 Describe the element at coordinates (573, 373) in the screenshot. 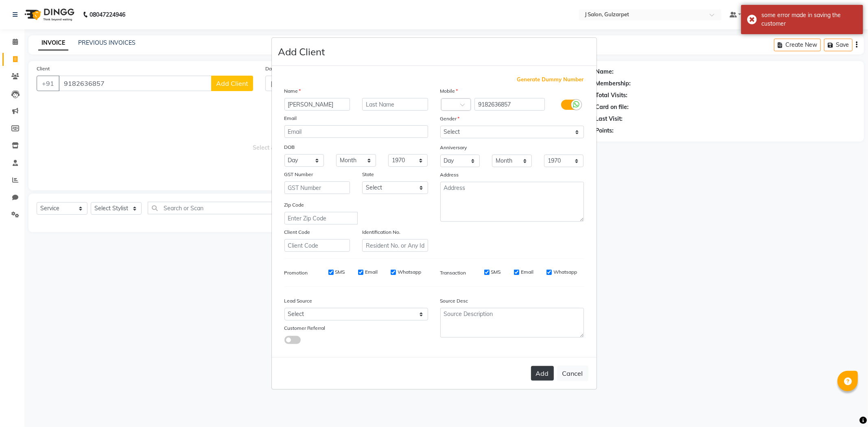

I see `button: Cancel` at that location.